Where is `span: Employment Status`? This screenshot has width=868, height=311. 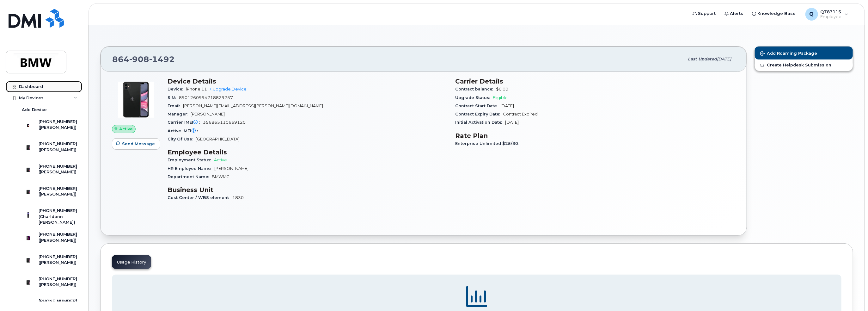 span: Employment Status is located at coordinates (191, 160).